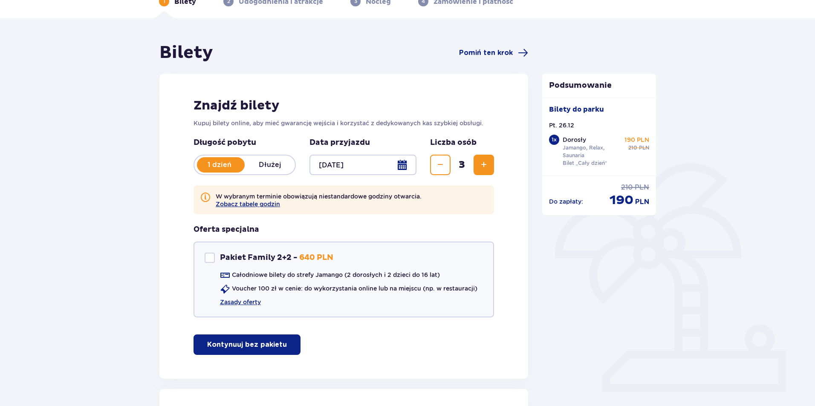 The height and width of the screenshot is (406, 815). Describe the element at coordinates (245, 143) in the screenshot. I see `p: Długość pobytu` at that location.